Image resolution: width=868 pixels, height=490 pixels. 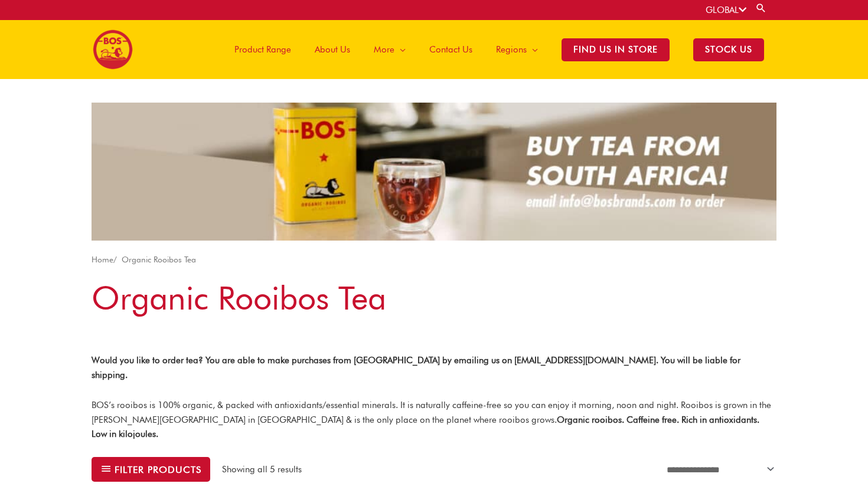 I want to click on a: More, so click(x=390, y=50).